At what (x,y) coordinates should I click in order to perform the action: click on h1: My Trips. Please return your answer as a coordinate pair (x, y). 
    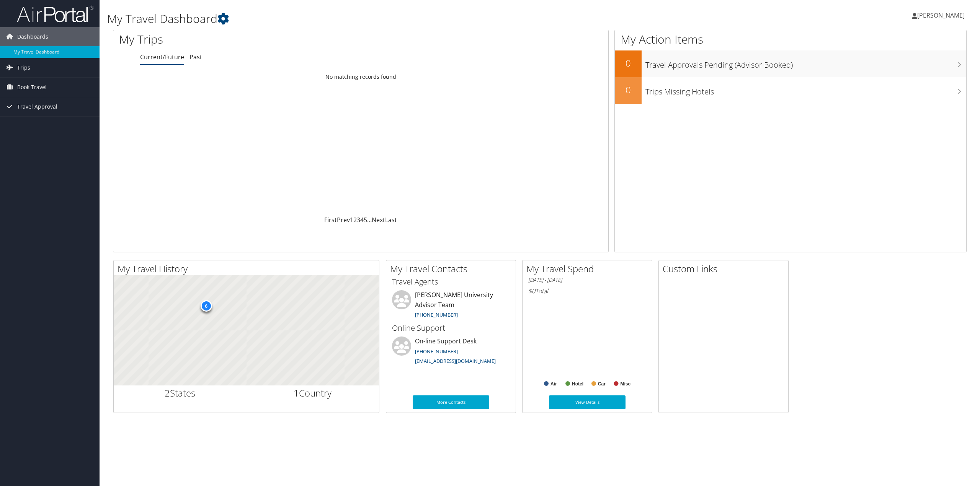
    Looking at the image, I should click on (258, 40).